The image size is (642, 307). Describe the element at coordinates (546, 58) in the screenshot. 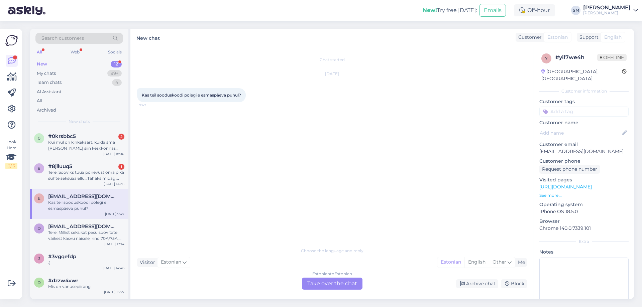

I see `span: y` at that location.